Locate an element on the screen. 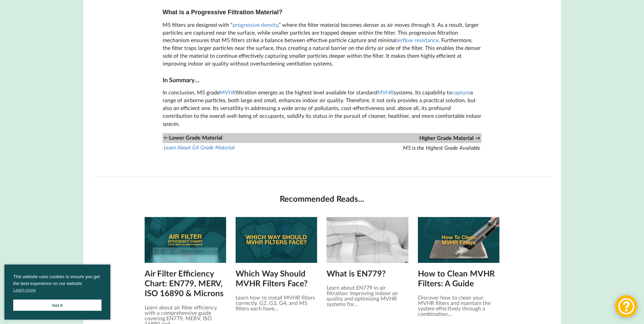 This screenshot has width=644, height=324. a: cookies - Learn more is located at coordinates (24, 290).